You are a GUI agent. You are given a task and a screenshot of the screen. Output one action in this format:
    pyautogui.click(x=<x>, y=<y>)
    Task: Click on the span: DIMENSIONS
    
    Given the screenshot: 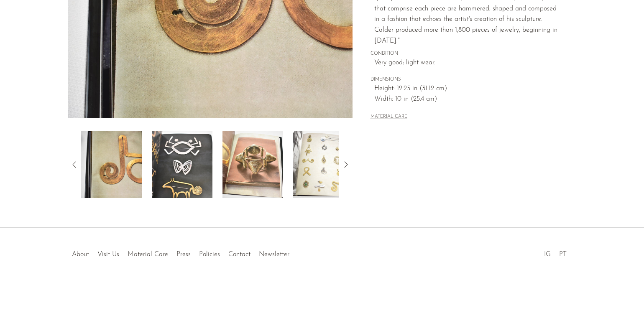 What is the action you would take?
    pyautogui.click(x=464, y=80)
    